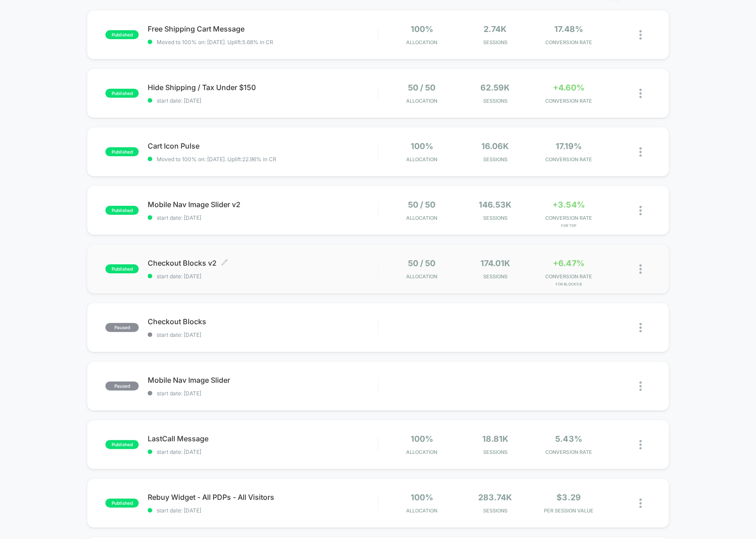 The width and height of the screenshot is (756, 539). What do you see at coordinates (568, 263) in the screenshot?
I see `span: +6.47%` at bounding box center [568, 263].